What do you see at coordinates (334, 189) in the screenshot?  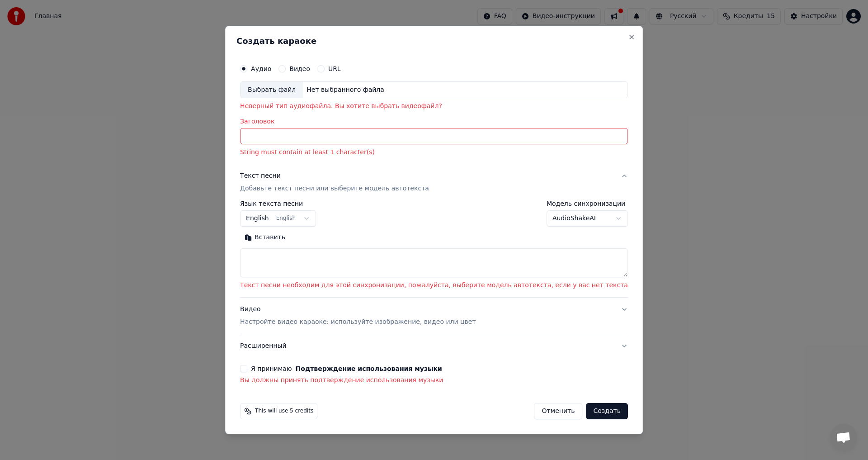 I see `p: Добавьте текст песни или выберите модель автотекста` at bounding box center [334, 189].